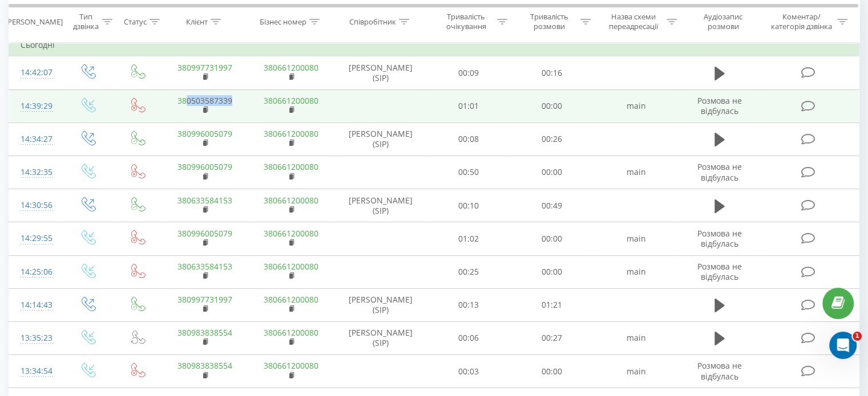 Image resolution: width=868 pixels, height=396 pixels. I want to click on div: 14:30:56, so click(35, 205).